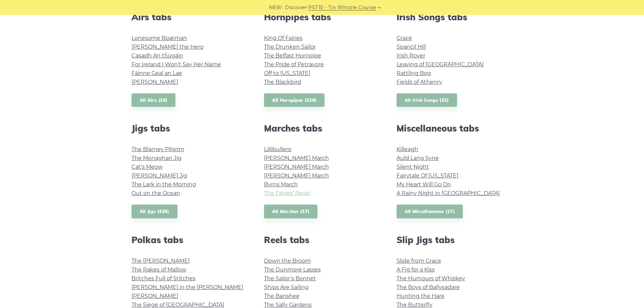 This screenshot has width=644, height=308. Describe the element at coordinates (153, 100) in the screenshot. I see `a: All Airs (36)` at that location.